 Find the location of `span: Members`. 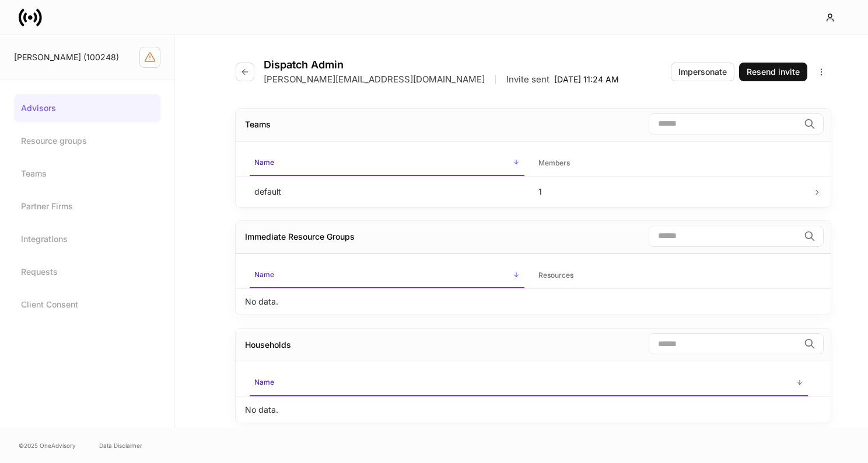

span: Members is located at coordinates (671, 163).